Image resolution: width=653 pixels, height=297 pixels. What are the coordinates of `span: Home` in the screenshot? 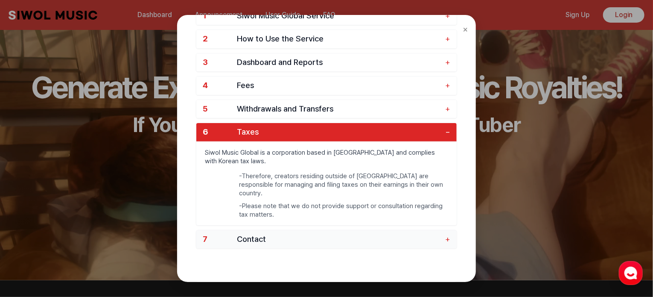 It's located at (29, 242).